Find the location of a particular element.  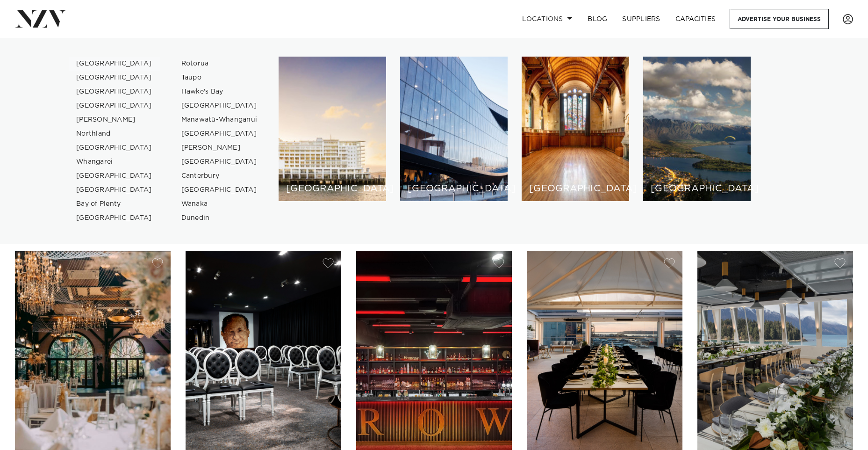

a: Manawatū-Whanganui is located at coordinates (219, 120).